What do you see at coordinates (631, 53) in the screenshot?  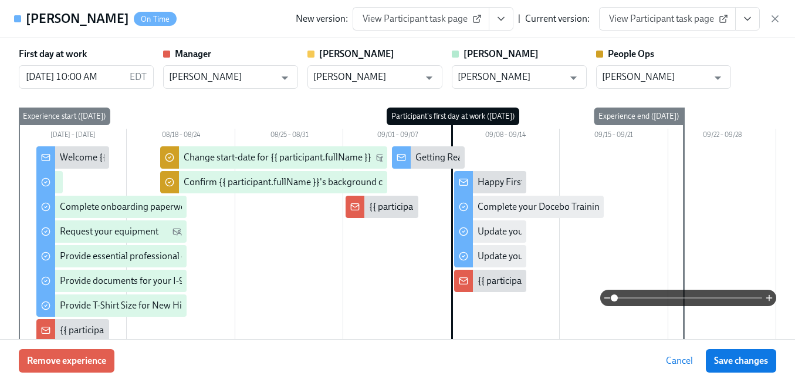 I see `strong: People Ops` at bounding box center [631, 53].